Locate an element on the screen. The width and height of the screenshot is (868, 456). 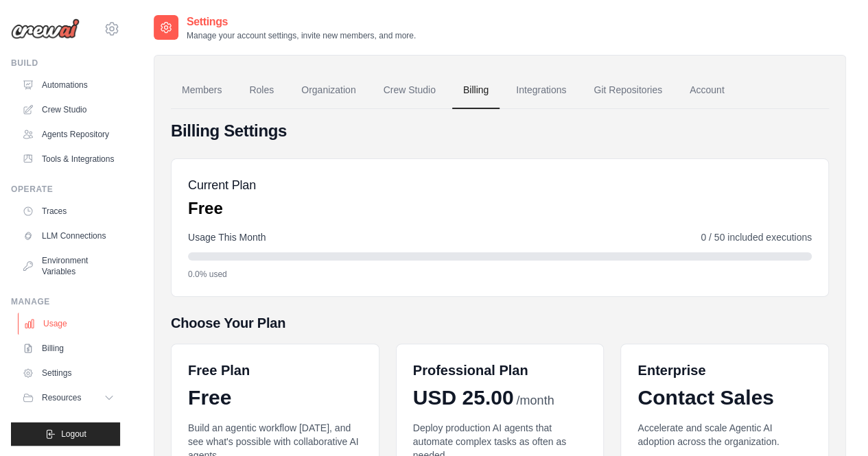
h5: Choose Your Plan is located at coordinates (500, 323).